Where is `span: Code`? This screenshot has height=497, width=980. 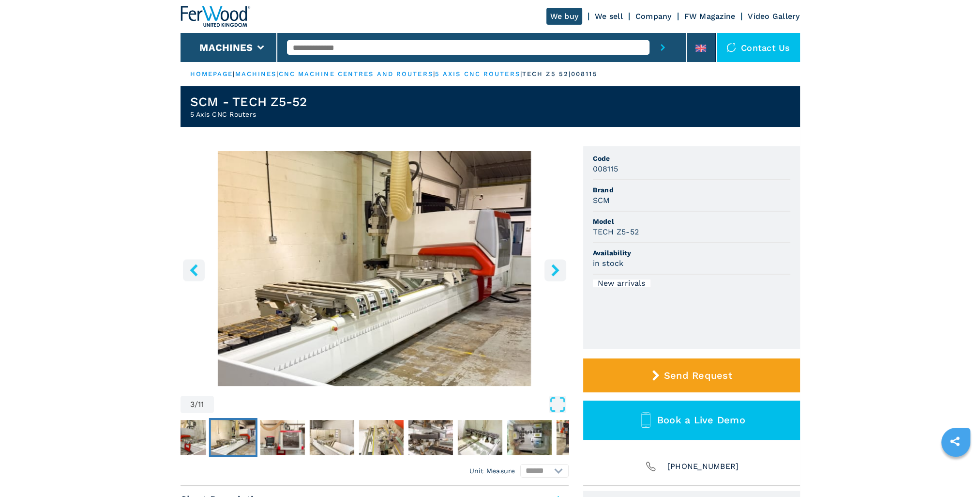 span: Code is located at coordinates (691, 158).